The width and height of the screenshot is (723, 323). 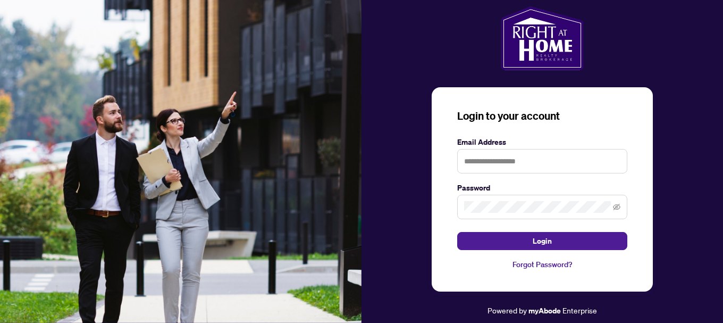 What do you see at coordinates (507, 310) in the screenshot?
I see `span: Powered by` at bounding box center [507, 310].